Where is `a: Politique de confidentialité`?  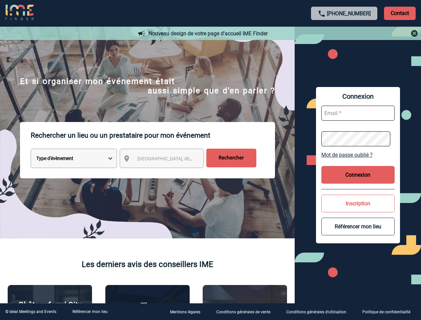 a: Politique de confidentialité is located at coordinates (389, 312).